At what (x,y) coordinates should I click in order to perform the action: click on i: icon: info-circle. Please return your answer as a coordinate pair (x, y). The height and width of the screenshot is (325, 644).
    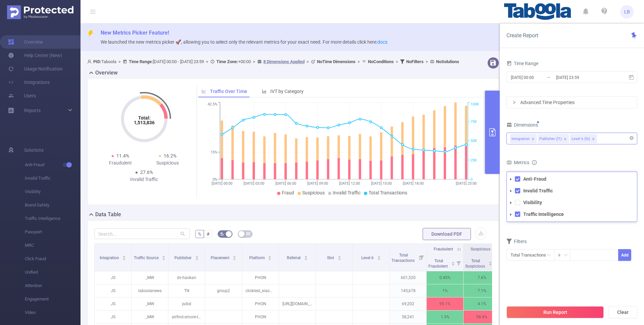
    Looking at the image, I should click on (534, 162).